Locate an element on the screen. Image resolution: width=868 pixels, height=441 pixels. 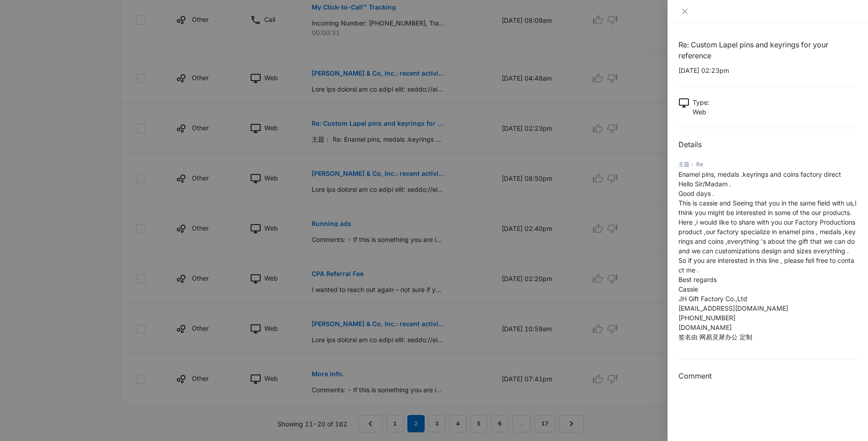
p: Web is located at coordinates (701, 112).